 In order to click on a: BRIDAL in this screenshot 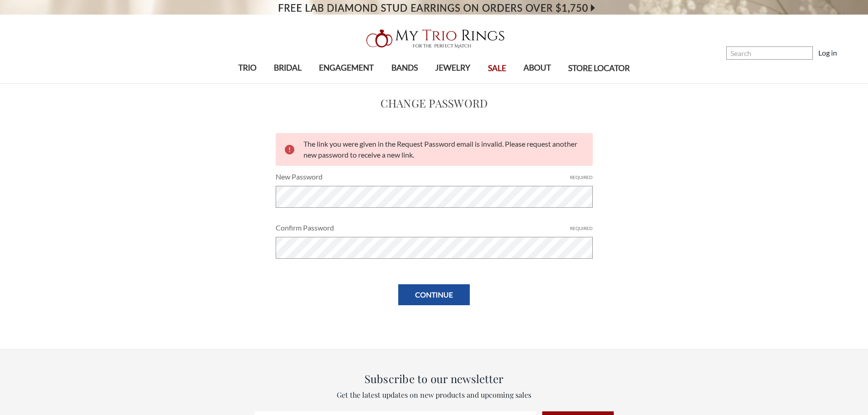, I will do `click(287, 68)`.